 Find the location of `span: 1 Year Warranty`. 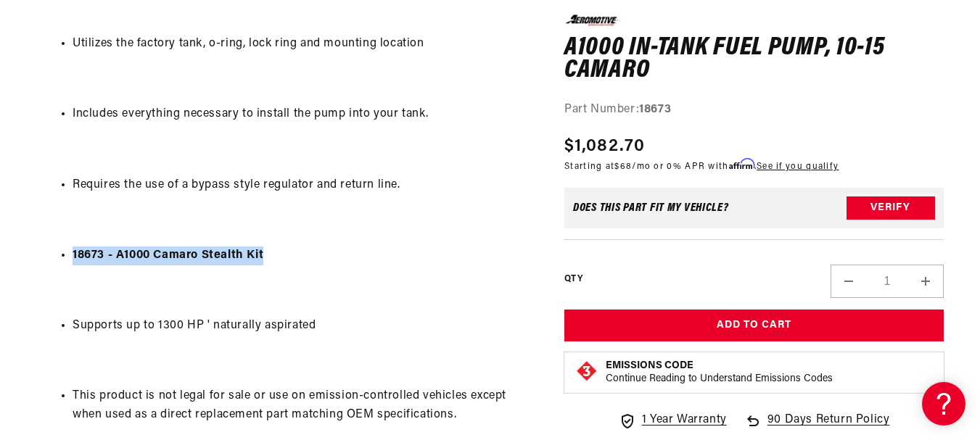

span: 1 Year Warranty is located at coordinates (684, 420).